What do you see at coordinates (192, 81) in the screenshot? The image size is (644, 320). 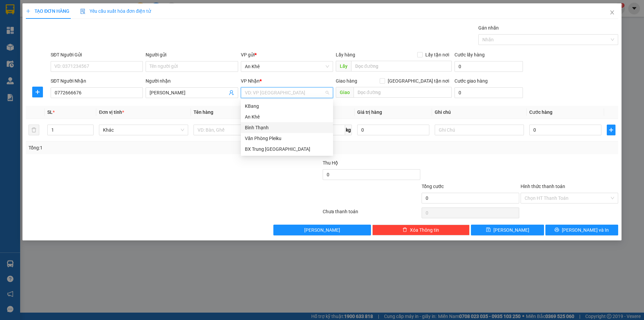 I see `div: Người nhận` at bounding box center [192, 81].